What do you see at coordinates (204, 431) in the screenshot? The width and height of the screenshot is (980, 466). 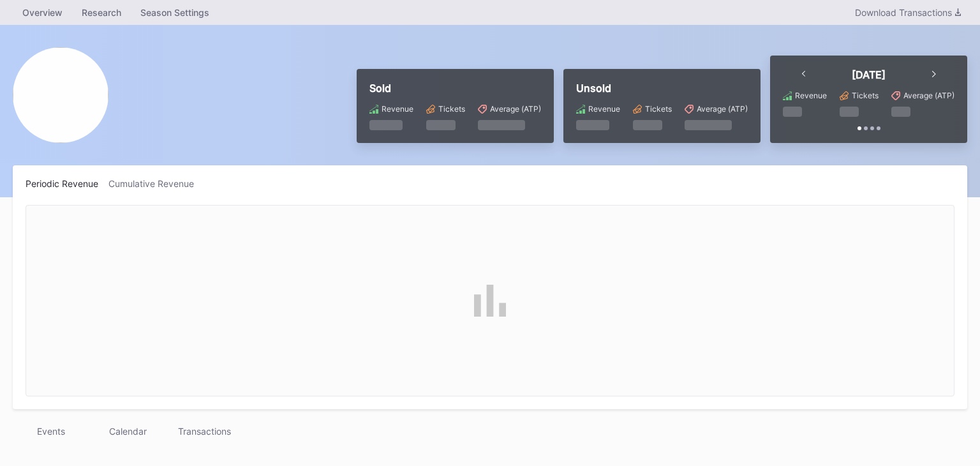 I see `div: Transactions` at bounding box center [204, 431].